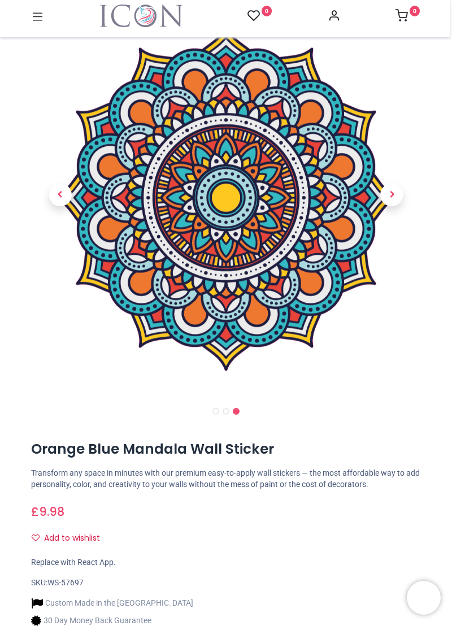  I want to click on a: Logo of Icon Wall Stickers, so click(141, 16).